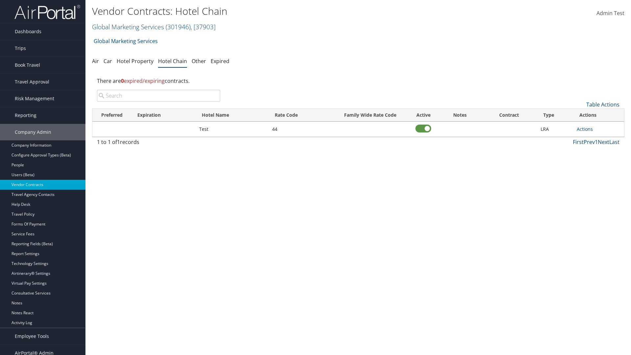 The width and height of the screenshot is (631, 355). Describe the element at coordinates (599, 115) in the screenshot. I see `th: Actions` at that location.